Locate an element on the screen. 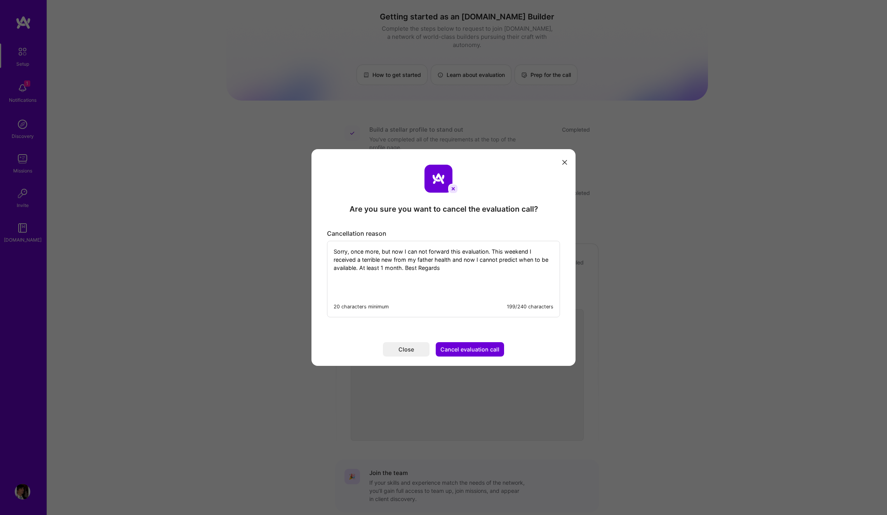  img: aTeam logo is located at coordinates (438, 179).